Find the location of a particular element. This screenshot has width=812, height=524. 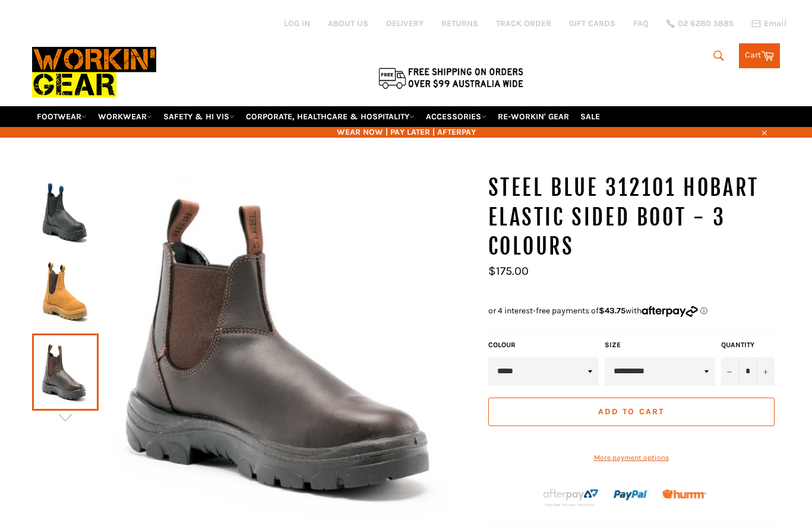

span: $175.00 is located at coordinates (508, 270).